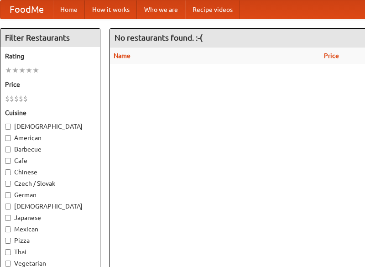 This screenshot has height=267, width=365. I want to click on label: American, so click(50, 138).